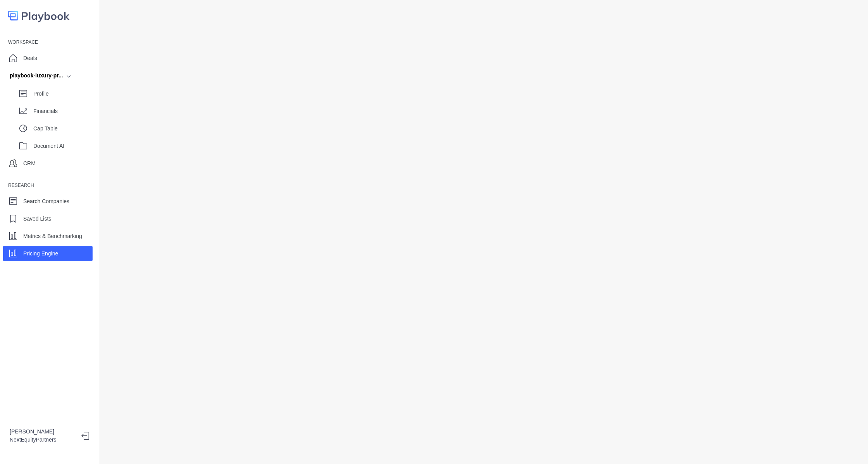  Describe the element at coordinates (53, 236) in the screenshot. I see `p: Metrics & Benchmarking` at that location.